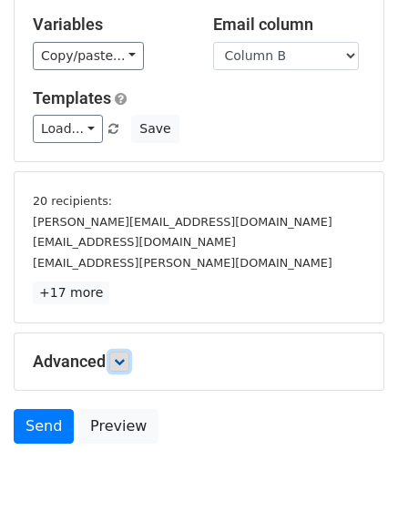 This screenshot has height=532, width=398. I want to click on h5: Variables, so click(109, 25).